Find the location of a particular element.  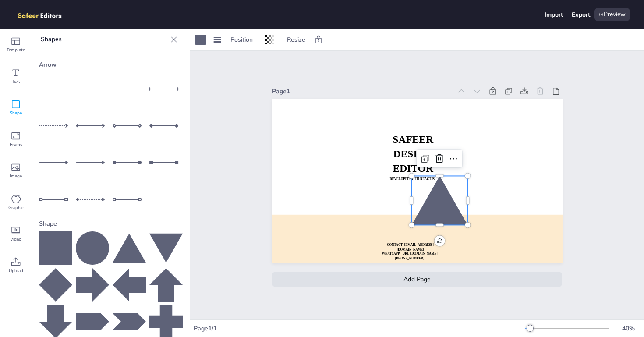

div: Arrow is located at coordinates (111, 65).